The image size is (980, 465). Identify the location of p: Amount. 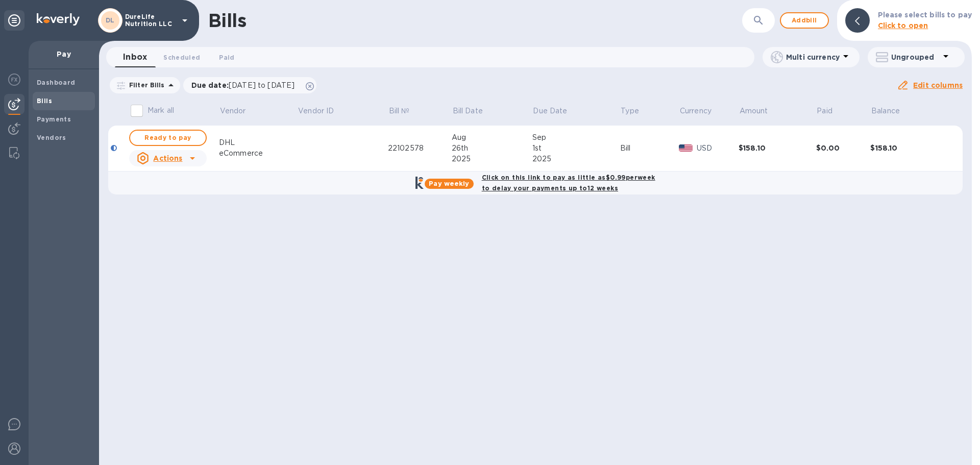
(753, 110).